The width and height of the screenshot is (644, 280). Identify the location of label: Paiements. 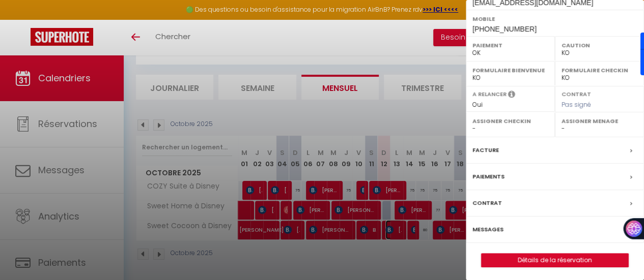
(488, 176).